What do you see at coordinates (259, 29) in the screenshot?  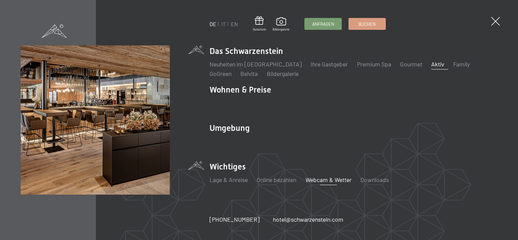 I see `span: Gutschein` at bounding box center [259, 29].